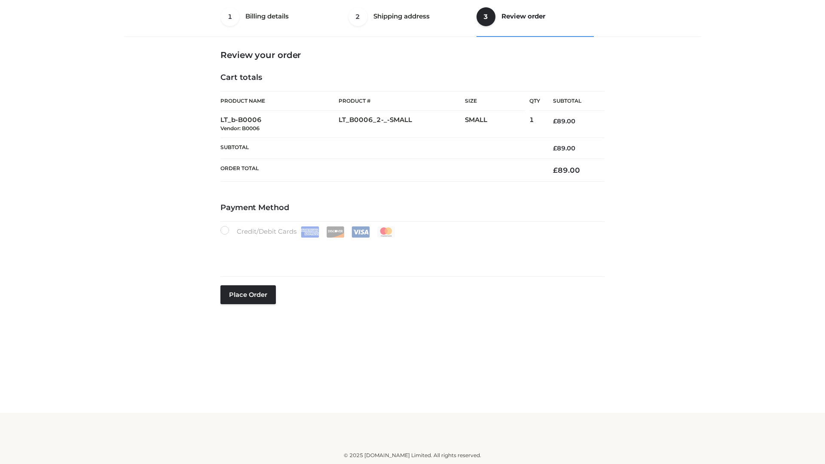 The image size is (825, 464). What do you see at coordinates (412, 208) in the screenshot?
I see `h4: Payment Method` at bounding box center [412, 208].